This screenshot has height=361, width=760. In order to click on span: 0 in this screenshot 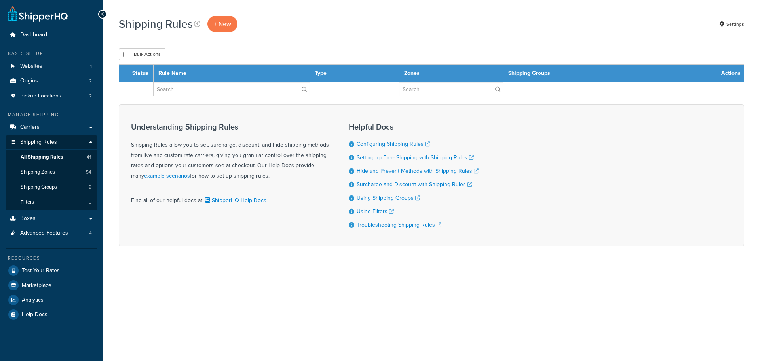, I will do `click(90, 202)`.